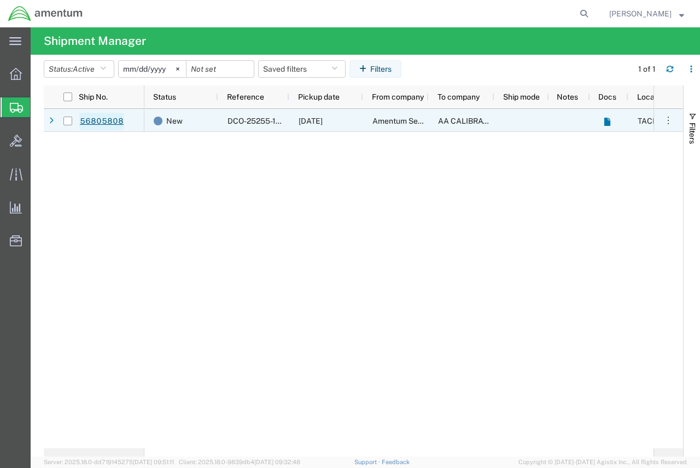 The image size is (700, 468). I want to click on span: Amentum Services, Inc., so click(413, 121).